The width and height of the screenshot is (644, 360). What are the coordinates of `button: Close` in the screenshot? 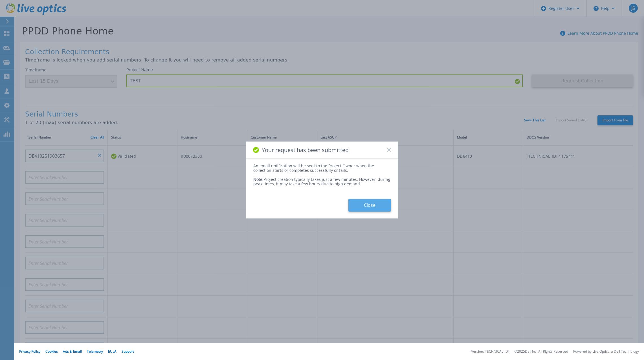 It's located at (369, 205).